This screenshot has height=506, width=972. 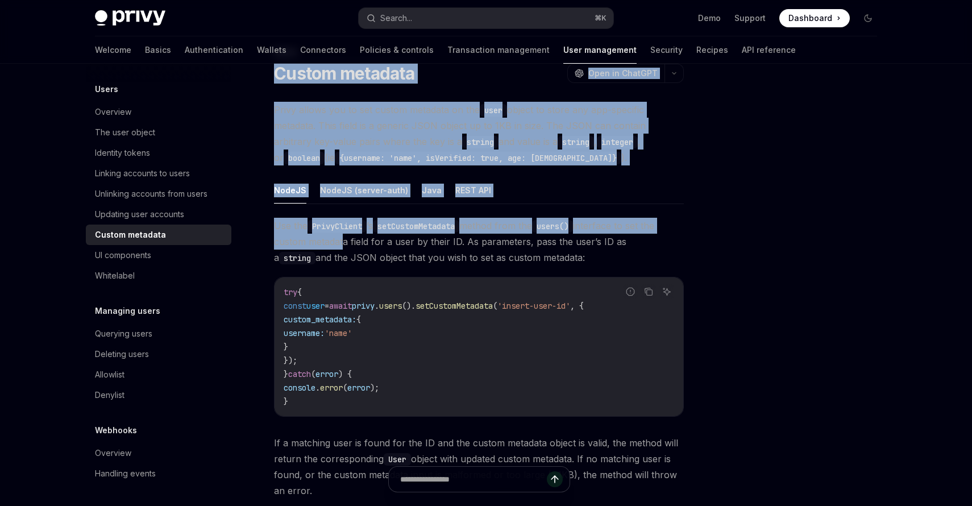 What do you see at coordinates (122, 354) in the screenshot?
I see `div: Deleting users` at bounding box center [122, 354].